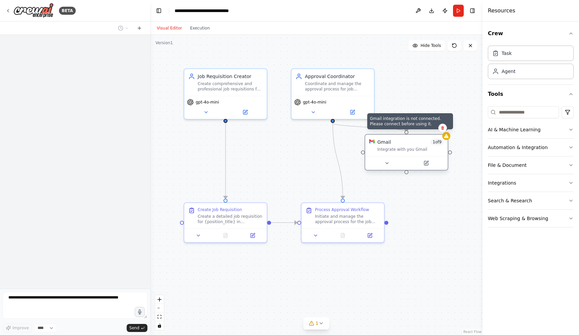 The height and width of the screenshot is (335, 579). What do you see at coordinates (338, 76) in the screenshot?
I see `div: Approval Coordinator` at bounding box center [338, 76].